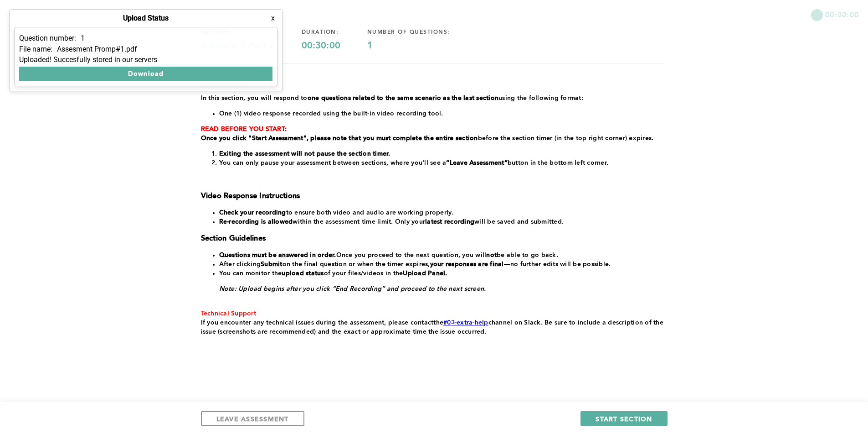  Describe the element at coordinates (477, 163) in the screenshot. I see `strong: “Leave Assessment”` at that location.